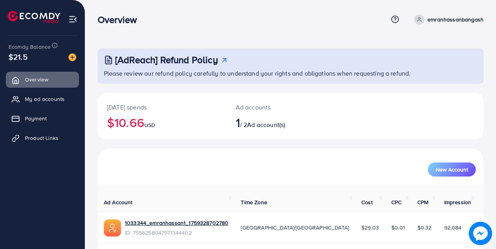 The width and height of the screenshot is (496, 249). Describe the element at coordinates (45, 99) in the screenshot. I see `span: My ad accounts` at that location.